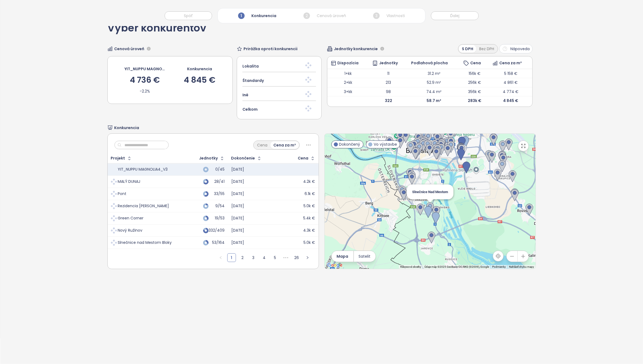 Image resolution: width=643 pixels, height=364 pixels. I want to click on div: 4 736 €, so click(145, 80).